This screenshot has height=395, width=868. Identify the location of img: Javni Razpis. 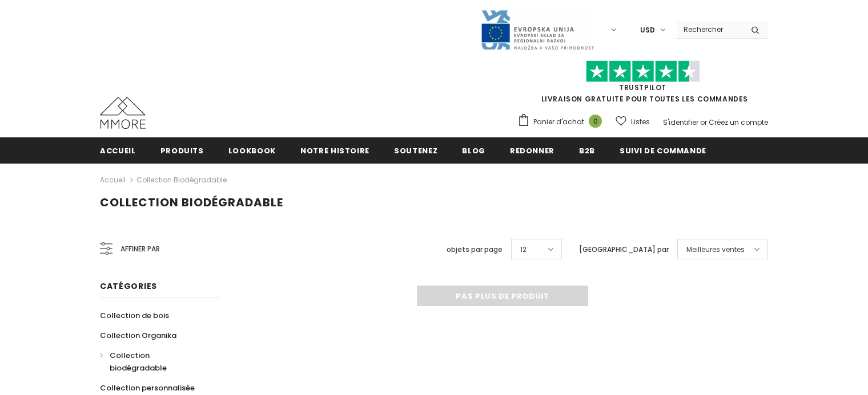
(537, 30).